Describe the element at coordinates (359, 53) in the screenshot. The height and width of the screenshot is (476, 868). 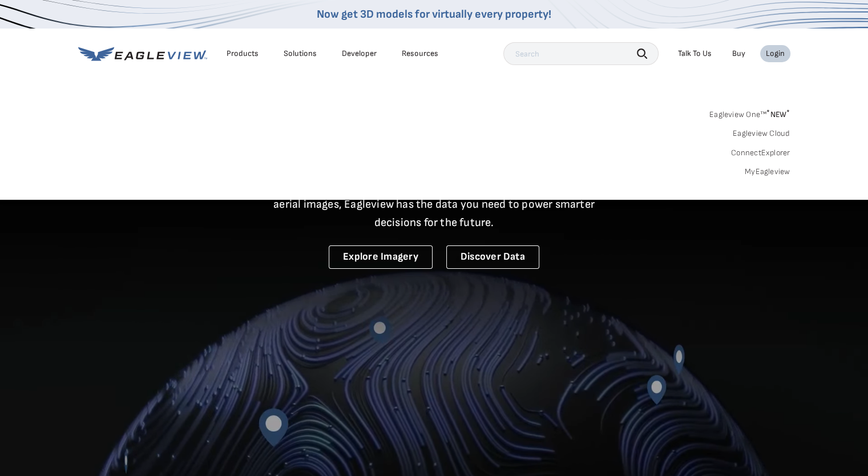
I see `a: Developer` at that location.